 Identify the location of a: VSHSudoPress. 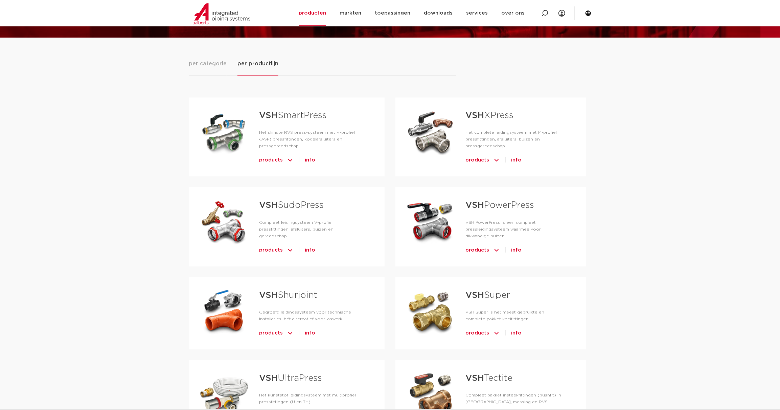
(291, 205).